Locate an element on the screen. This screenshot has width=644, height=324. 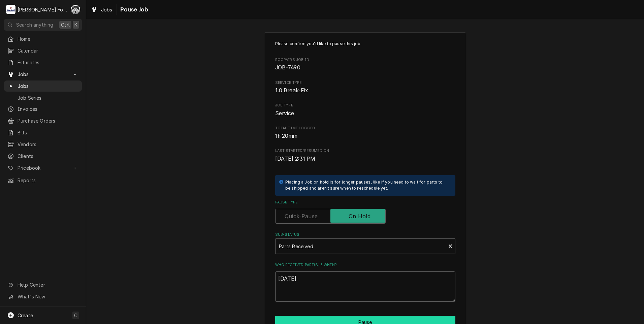
span: Clients is located at coordinates (48, 156).